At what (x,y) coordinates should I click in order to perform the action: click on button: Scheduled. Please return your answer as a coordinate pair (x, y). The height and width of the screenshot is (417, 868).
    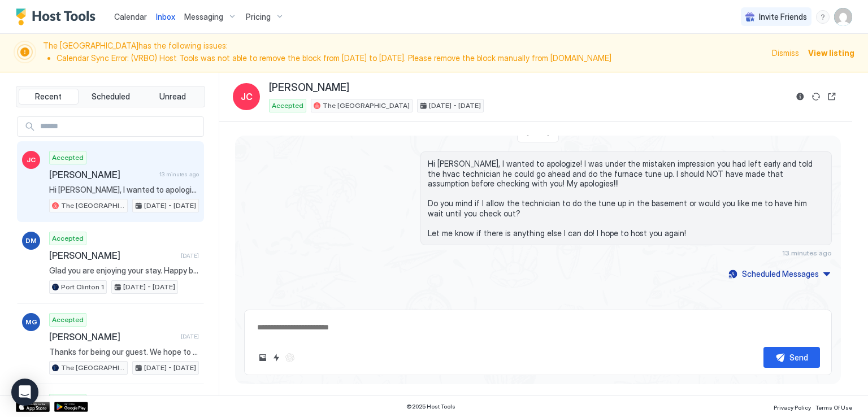
    Looking at the image, I should click on (111, 97).